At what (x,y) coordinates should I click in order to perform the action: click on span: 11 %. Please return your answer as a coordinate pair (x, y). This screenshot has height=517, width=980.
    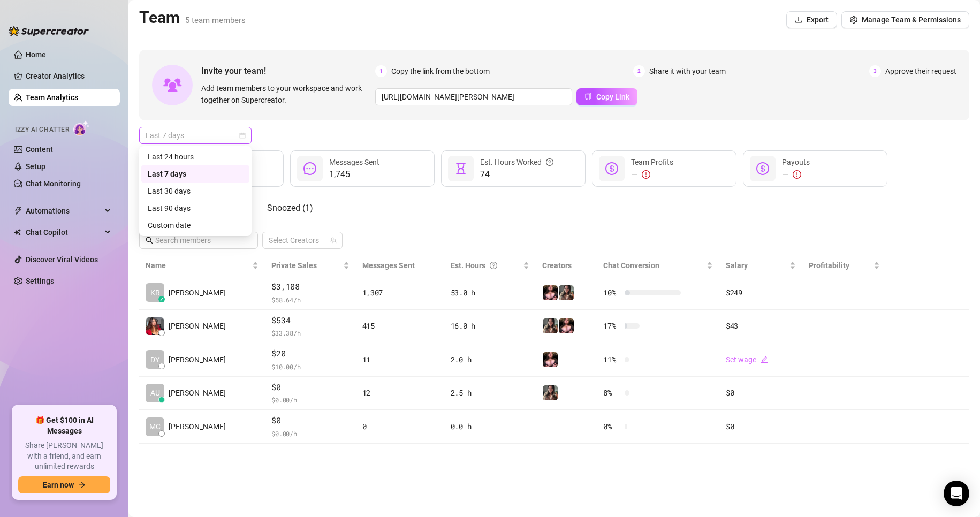
    Looking at the image, I should click on (612, 359).